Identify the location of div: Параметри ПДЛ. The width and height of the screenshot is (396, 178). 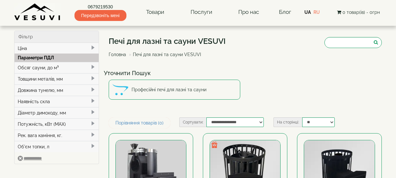
(56, 58).